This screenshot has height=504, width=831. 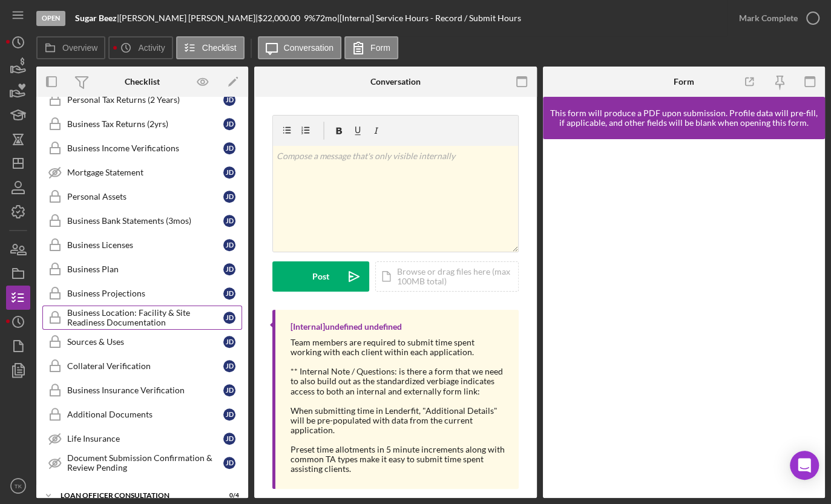 I want to click on a: Business ProjectionsJD, so click(x=142, y=293).